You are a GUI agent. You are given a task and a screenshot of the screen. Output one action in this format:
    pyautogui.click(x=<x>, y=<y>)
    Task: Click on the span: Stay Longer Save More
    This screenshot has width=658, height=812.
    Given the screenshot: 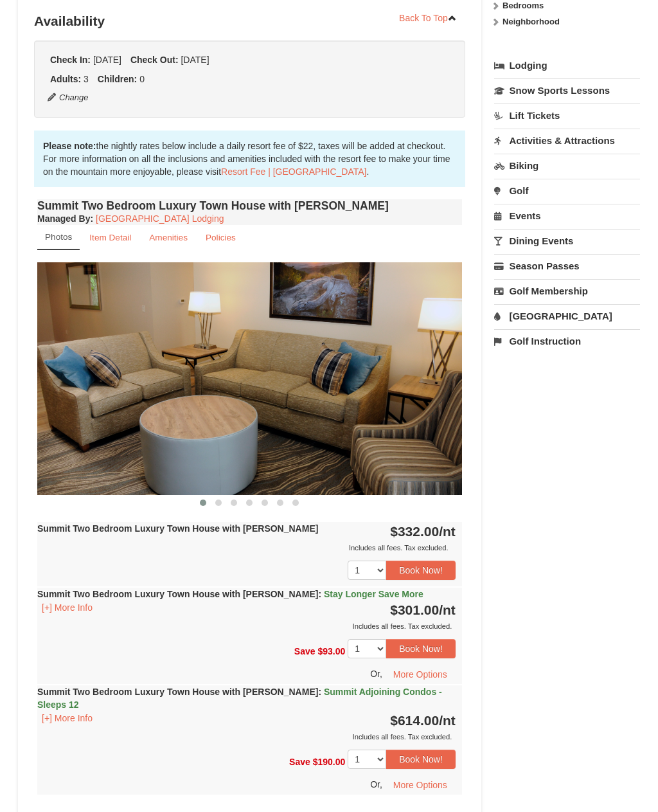 What is the action you would take?
    pyautogui.click(x=373, y=594)
    